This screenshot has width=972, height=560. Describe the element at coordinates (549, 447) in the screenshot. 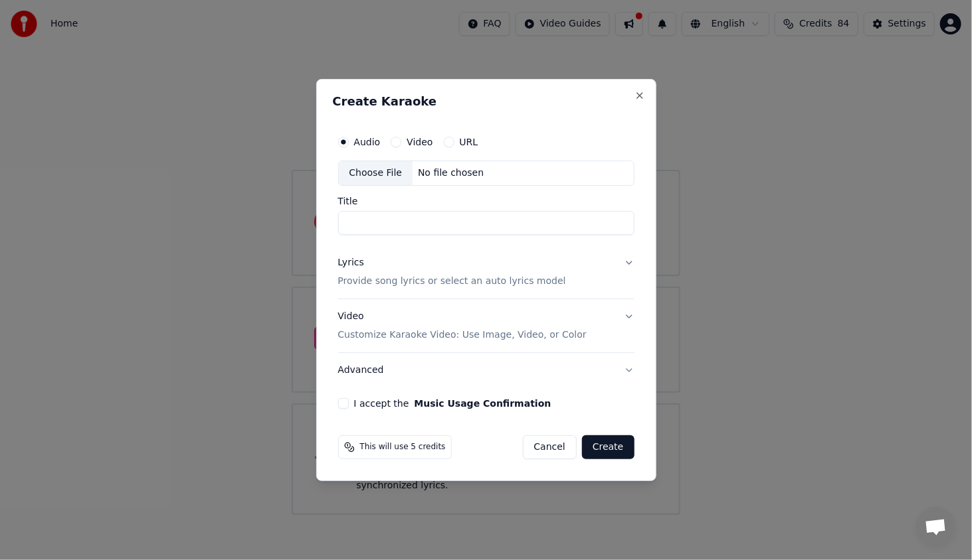

I see `button: Cancel` at that location.